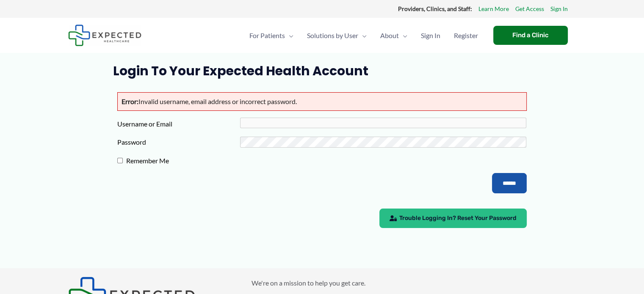 The width and height of the screenshot is (644, 294). Describe the element at coordinates (431, 35) in the screenshot. I see `span: Sign In` at that location.